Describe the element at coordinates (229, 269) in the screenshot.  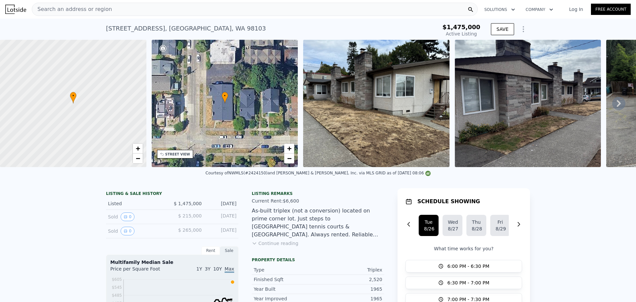
I see `span: Max` at that location.